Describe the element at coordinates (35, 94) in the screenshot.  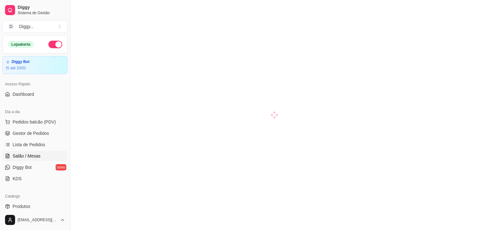
I see `a: Dashboard` at that location.